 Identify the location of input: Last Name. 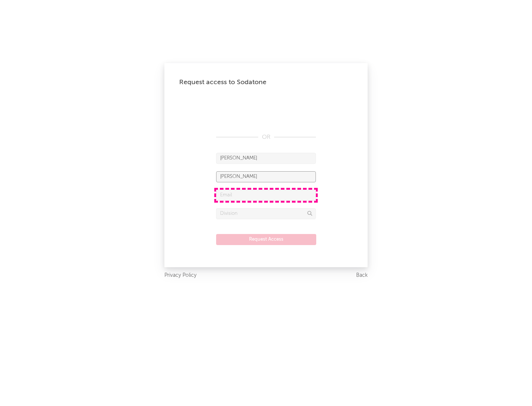
(266, 177).